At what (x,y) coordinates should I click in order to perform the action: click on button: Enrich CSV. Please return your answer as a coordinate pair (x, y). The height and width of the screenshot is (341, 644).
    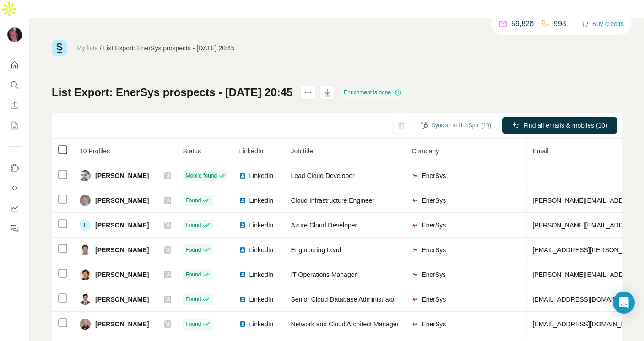
    Looking at the image, I should click on (15, 105).